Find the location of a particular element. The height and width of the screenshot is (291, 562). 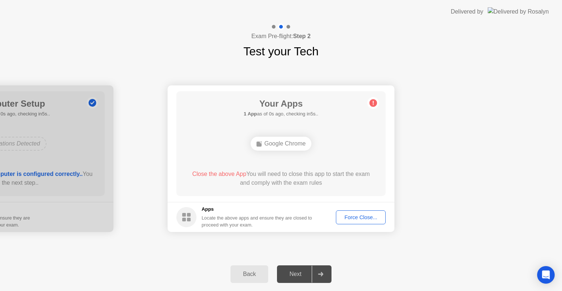

h1: Test your Tech is located at coordinates (281, 51).